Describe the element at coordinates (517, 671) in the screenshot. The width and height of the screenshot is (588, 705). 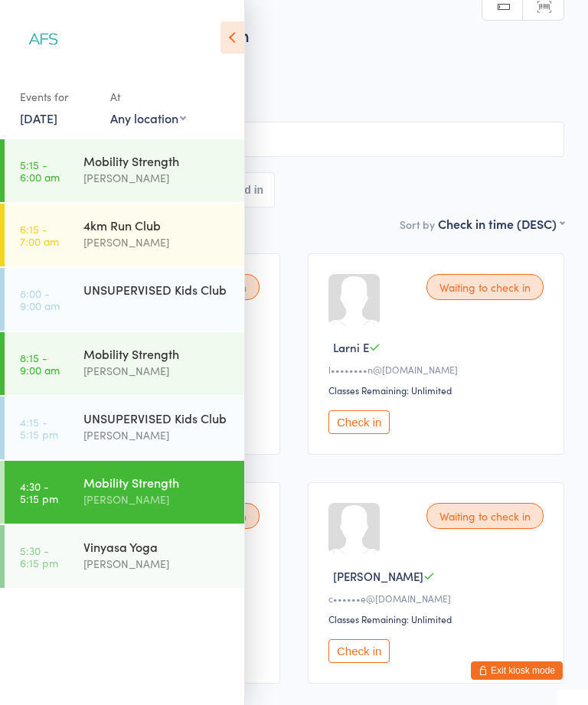
I see `button: Exit kiosk mode` at that location.